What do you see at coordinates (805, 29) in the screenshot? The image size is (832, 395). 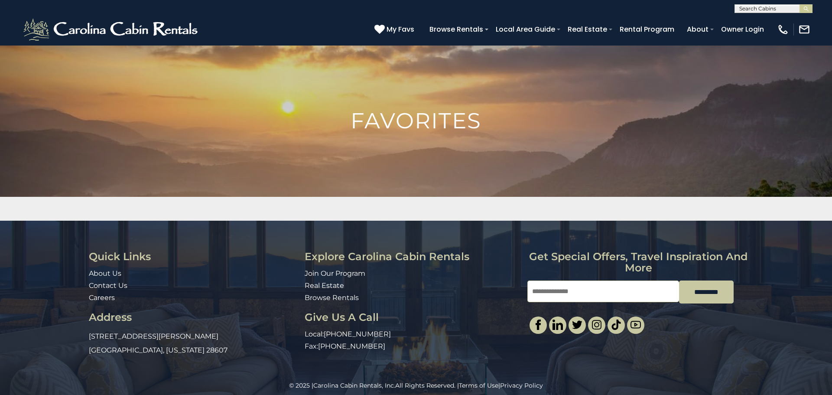 I see `img: mail-regular-white.png` at bounding box center [805, 29].